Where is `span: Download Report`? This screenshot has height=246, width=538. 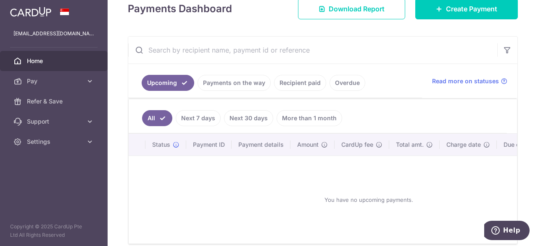 span: Download Report is located at coordinates (356, 9).